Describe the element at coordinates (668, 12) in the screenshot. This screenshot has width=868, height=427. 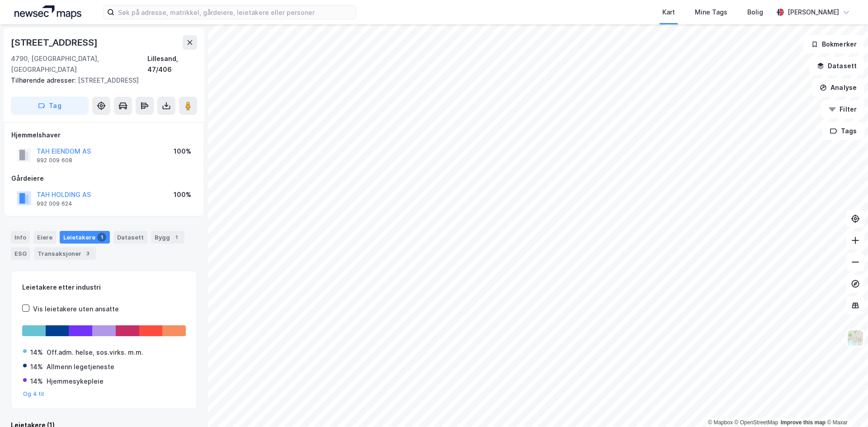
I see `div: Kart` at that location.